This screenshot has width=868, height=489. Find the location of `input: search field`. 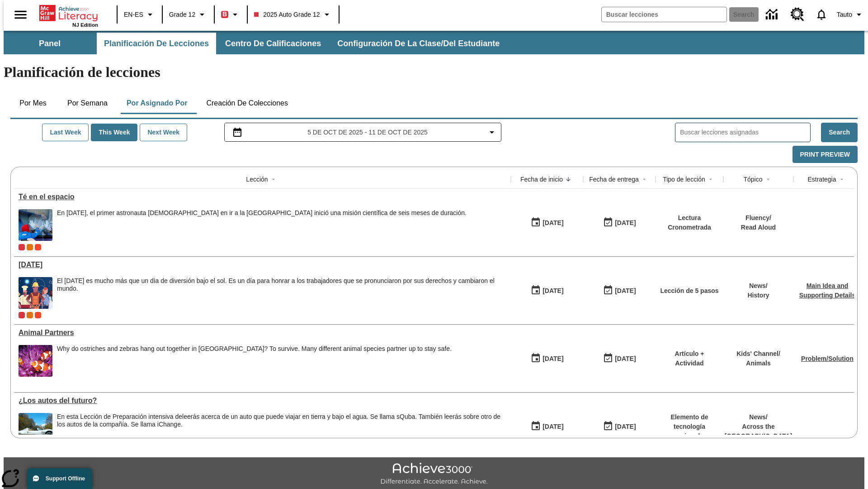

input: search field is located at coordinates (664, 14).